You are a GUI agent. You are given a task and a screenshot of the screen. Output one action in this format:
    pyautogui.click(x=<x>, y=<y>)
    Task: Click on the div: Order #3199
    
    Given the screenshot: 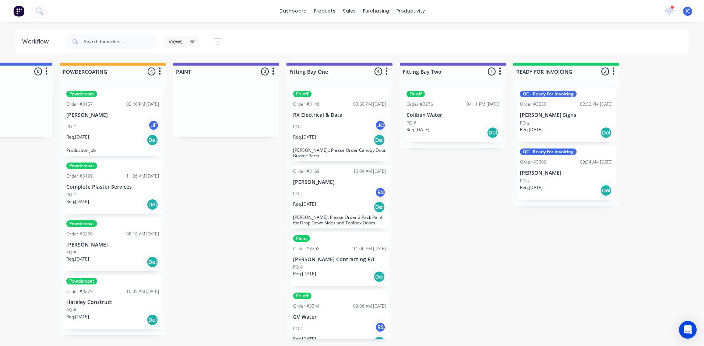 What is the action you would take?
    pyautogui.click(x=80, y=176)
    